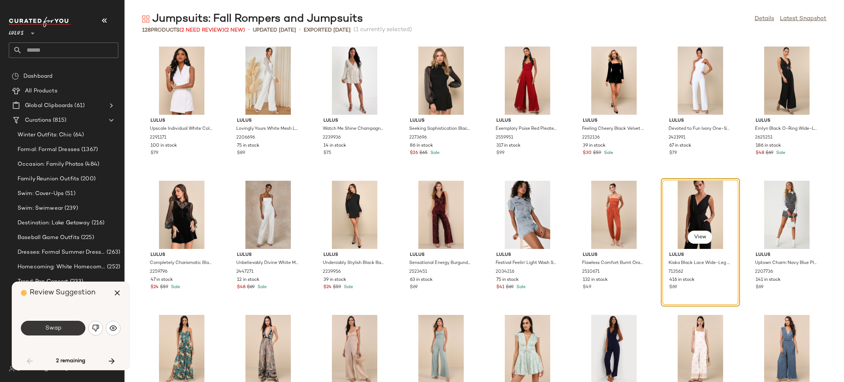 The image size is (844, 382). What do you see at coordinates (38, 76) in the screenshot?
I see `span: Dashboard` at bounding box center [38, 76].